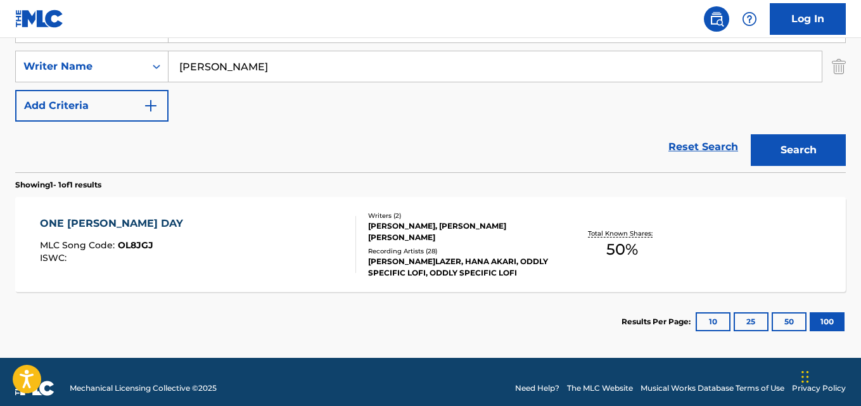 This screenshot has width=861, height=406. Describe the element at coordinates (808, 19) in the screenshot. I see `a: Log In` at that location.